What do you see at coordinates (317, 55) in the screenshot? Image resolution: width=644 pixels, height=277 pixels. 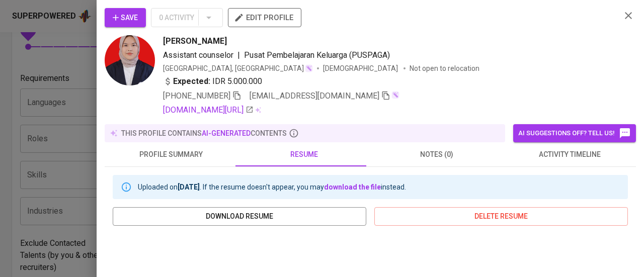 I see `span: Pusat Pembelajaran Keluarga (PUSPAGA)` at bounding box center [317, 55].